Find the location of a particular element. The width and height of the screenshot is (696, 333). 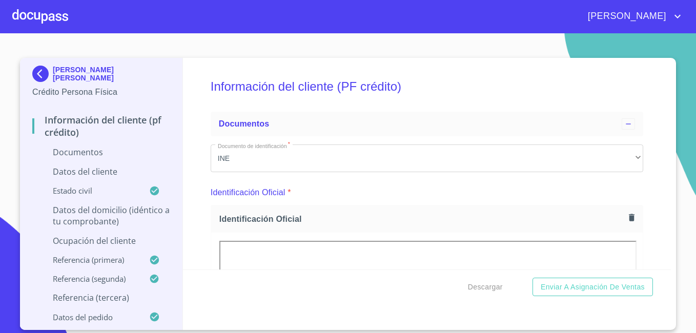

p: Datos del pedido is located at coordinates (91, 317).